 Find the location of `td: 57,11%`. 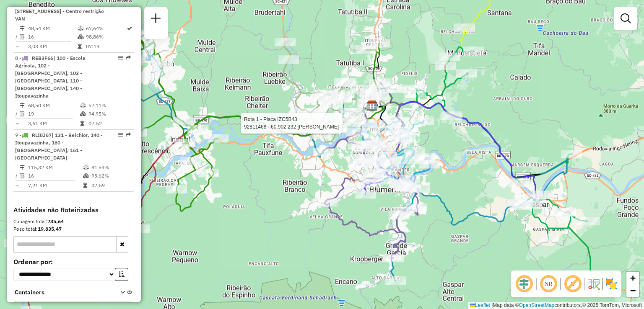

td: 57,11% is located at coordinates (109, 106).